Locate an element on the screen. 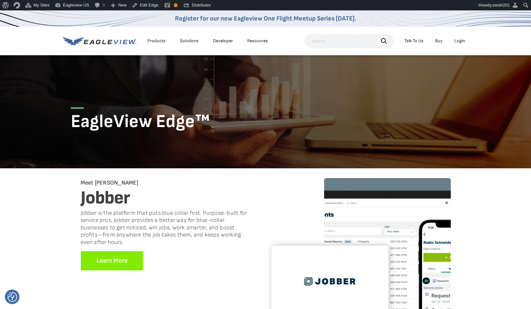 This screenshot has width=531, height=309. div: Products is located at coordinates (157, 41).